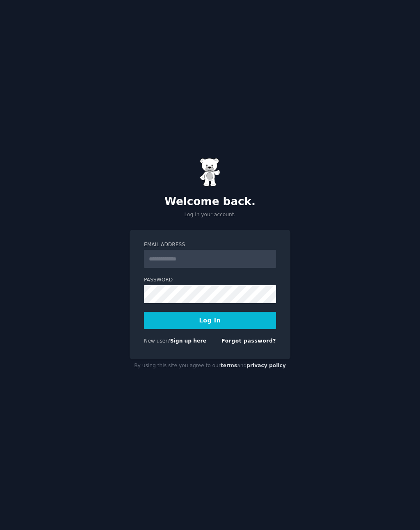 Image resolution: width=420 pixels, height=530 pixels. What do you see at coordinates (210, 280) in the screenshot?
I see `label: Password` at bounding box center [210, 280].